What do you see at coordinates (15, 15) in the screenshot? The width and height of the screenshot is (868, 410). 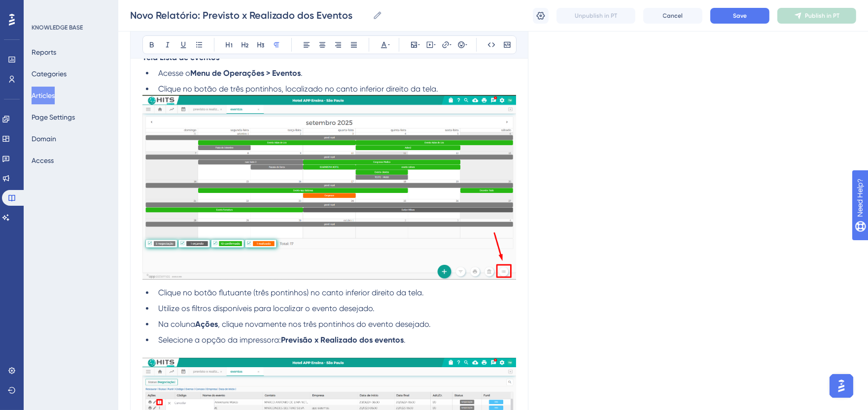 I see `img: launcher-image-alternative-text` at bounding box center [15, 15].